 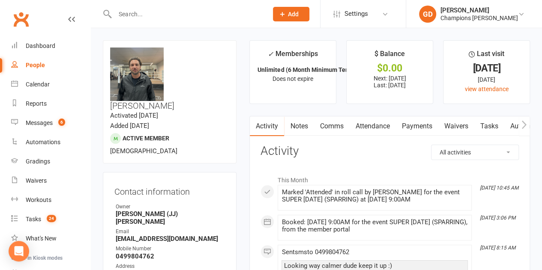 What do you see at coordinates (389, 178) in the screenshot?
I see `li: This Month` at bounding box center [389, 178].